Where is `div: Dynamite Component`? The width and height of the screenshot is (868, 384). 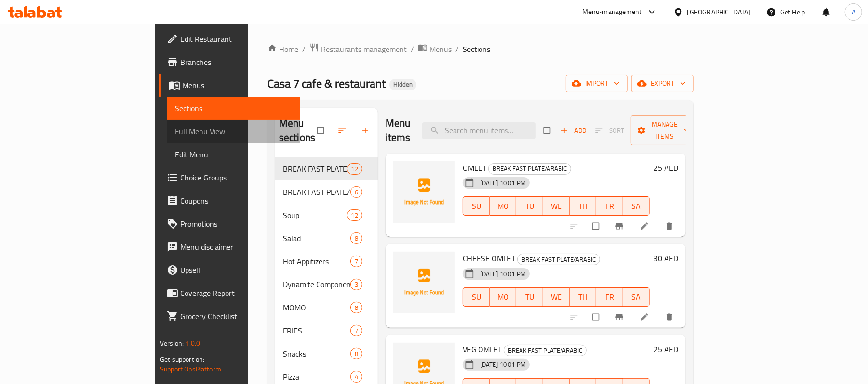
div: Dynamite Component is located at coordinates (317, 284).